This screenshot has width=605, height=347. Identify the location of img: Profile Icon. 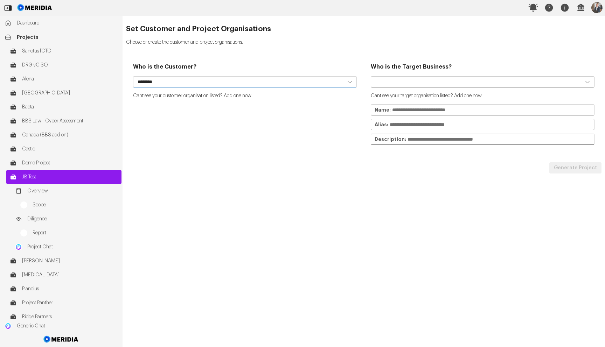
(597, 8).